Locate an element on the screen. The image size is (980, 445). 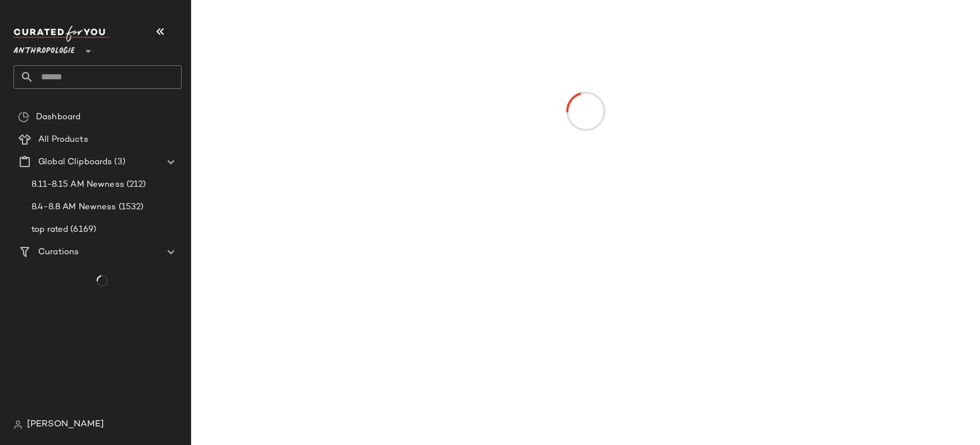
span: Dashboard is located at coordinates (58, 117).